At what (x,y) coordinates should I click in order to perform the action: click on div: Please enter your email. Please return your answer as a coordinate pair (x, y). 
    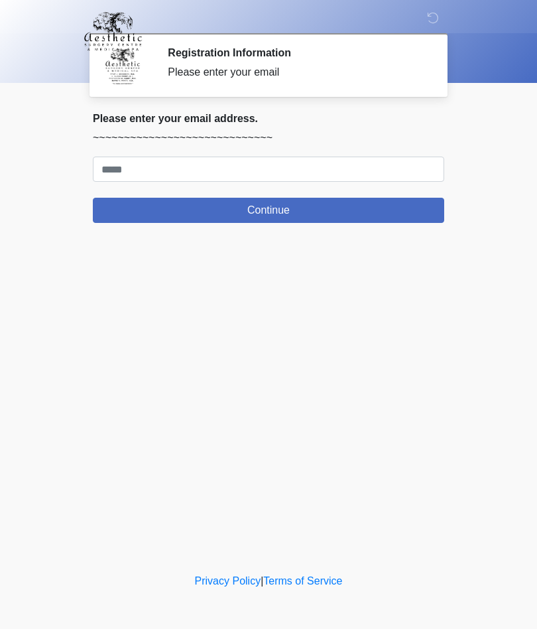
    Looking at the image, I should click on (296, 72).